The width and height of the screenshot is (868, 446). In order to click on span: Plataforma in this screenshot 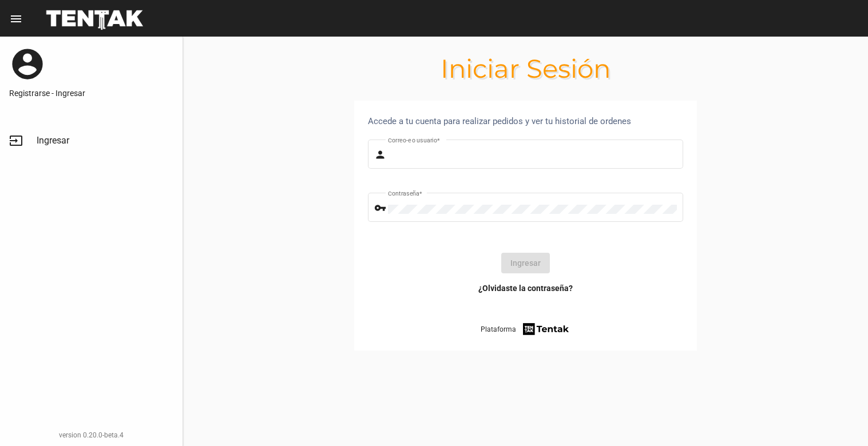, I will do `click(498, 329)`.